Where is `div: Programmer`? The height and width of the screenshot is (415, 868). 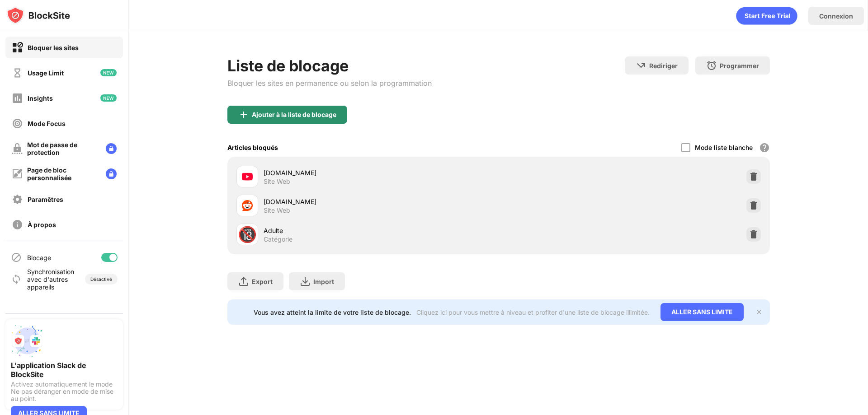 div: Programmer is located at coordinates (739, 65).